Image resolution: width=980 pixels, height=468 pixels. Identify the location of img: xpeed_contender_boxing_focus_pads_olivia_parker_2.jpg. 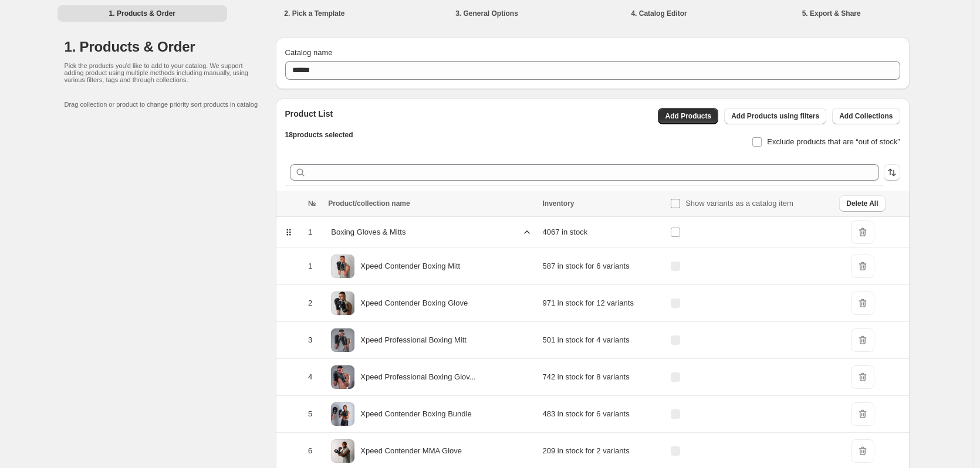
(343, 414).